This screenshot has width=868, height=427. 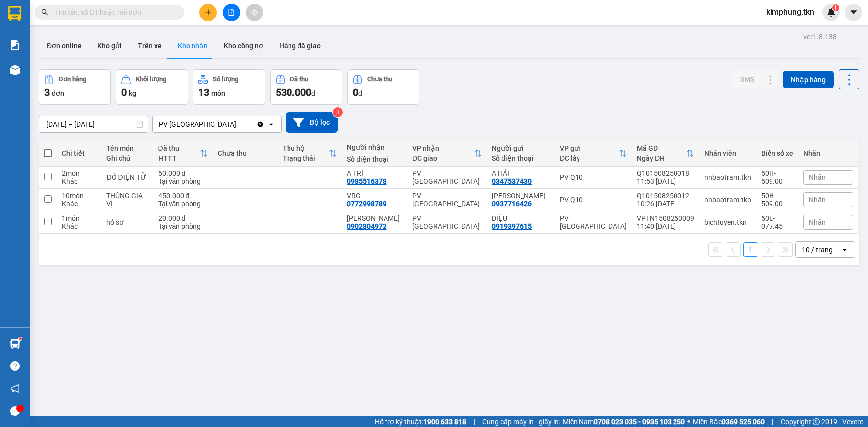 I want to click on span: 13, so click(x=204, y=92).